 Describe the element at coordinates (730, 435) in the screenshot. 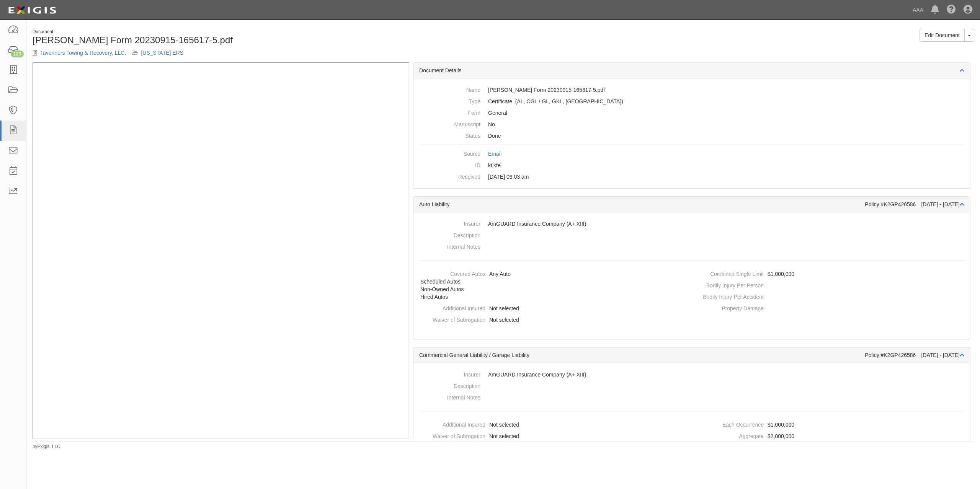

I see `dt: Aggregate` at that location.